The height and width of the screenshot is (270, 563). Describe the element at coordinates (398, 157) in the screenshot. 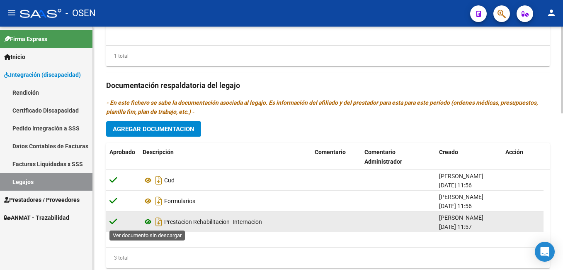

I see `datatable-header-cell: Comentario Administrador` at that location.